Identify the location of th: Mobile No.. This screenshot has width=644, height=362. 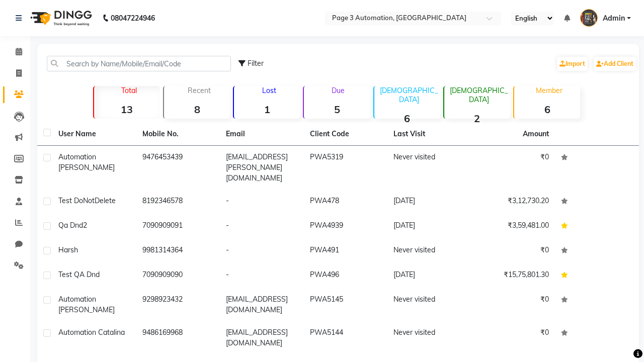
(178, 135).